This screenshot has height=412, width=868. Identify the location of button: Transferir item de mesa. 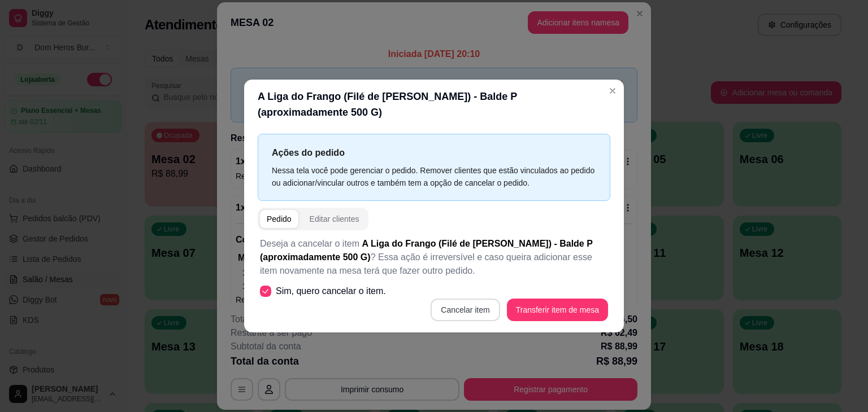
(557, 310).